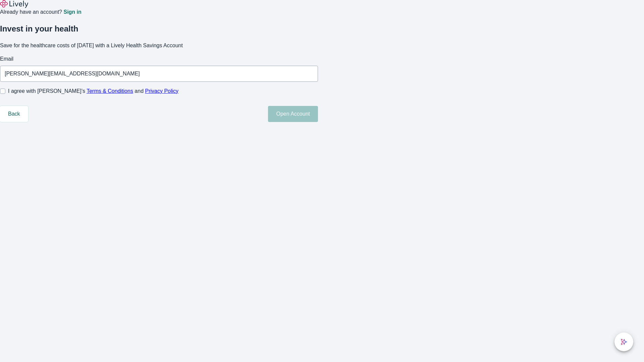 The width and height of the screenshot is (644, 362). What do you see at coordinates (72, 12) in the screenshot?
I see `a: Sign in` at bounding box center [72, 12].